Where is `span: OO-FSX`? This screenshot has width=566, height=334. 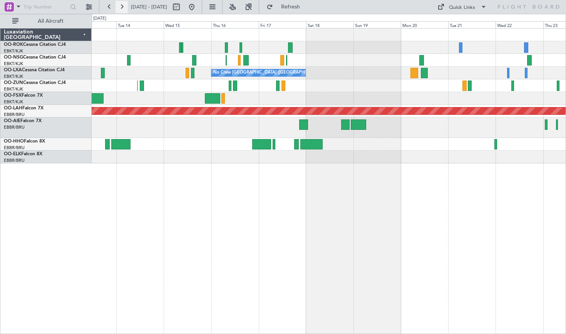 span: OO-FSX is located at coordinates (13, 95).